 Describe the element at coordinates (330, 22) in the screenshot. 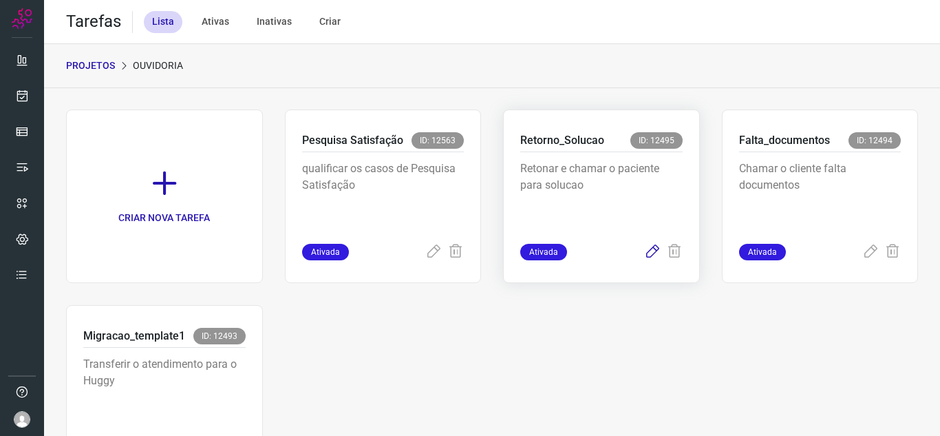

I see `div: Criar` at that location.